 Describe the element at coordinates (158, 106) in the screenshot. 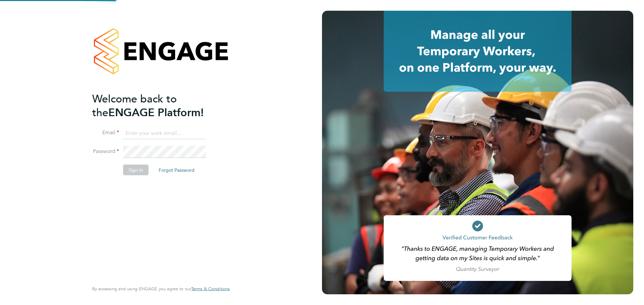

I see `h2: ENGAGE Platform!` at that location.